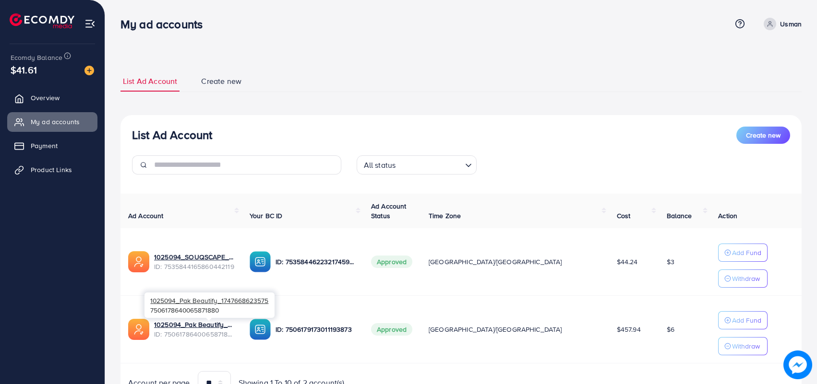 This screenshot has height=384, width=817. What do you see at coordinates (380, 165) in the screenshot?
I see `span: All status` at bounding box center [380, 165].